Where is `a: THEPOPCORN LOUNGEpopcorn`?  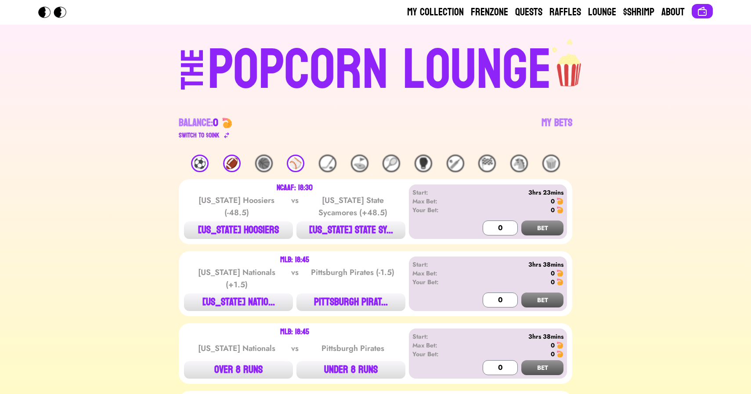
a: THEPOPCORN LOUNGEpopcorn is located at coordinates (375, 68).